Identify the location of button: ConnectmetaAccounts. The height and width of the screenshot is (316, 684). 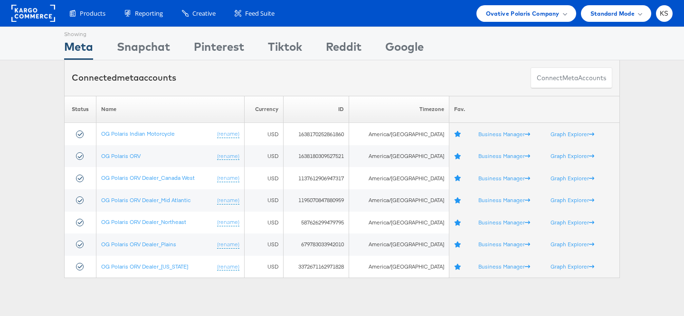
(572, 78).